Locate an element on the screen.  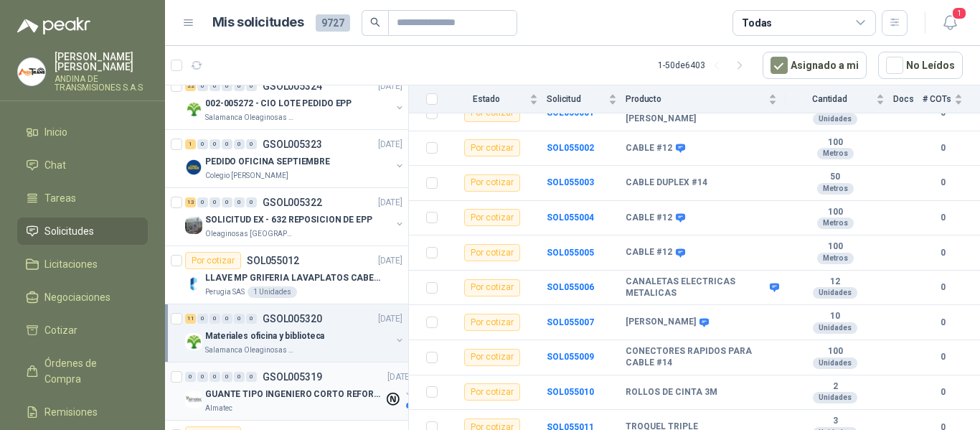
b: SOL055003 is located at coordinates (570, 182).